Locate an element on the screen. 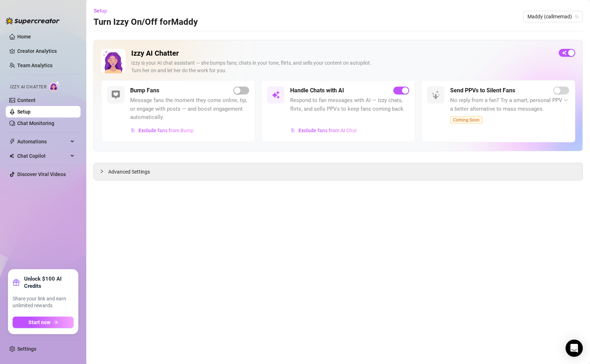  span: Advanced Settings is located at coordinates (129, 172).